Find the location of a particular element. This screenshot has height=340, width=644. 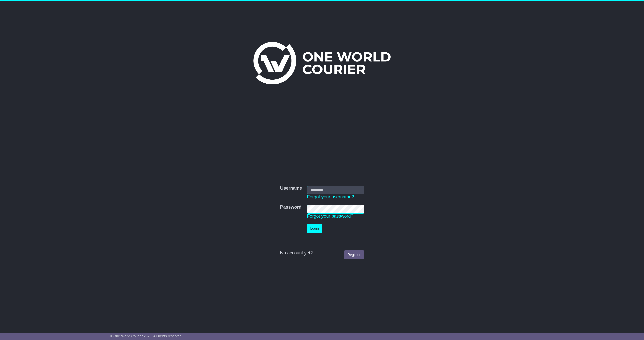

label: Password is located at coordinates (290, 208).